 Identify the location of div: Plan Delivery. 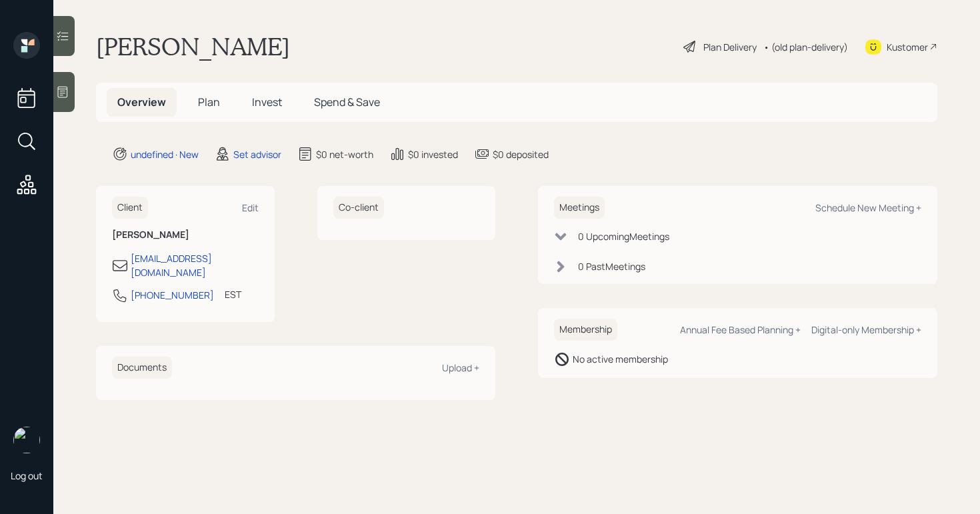
(730, 47).